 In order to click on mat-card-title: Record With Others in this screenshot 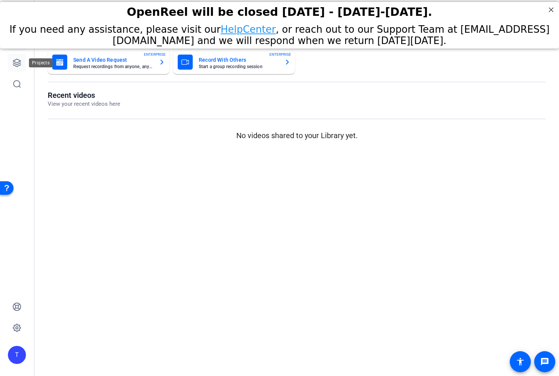, I will do `click(239, 60)`.